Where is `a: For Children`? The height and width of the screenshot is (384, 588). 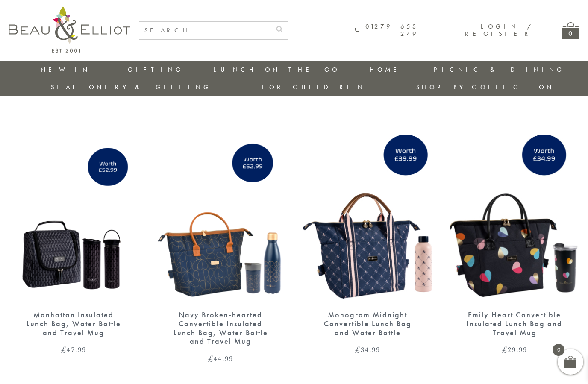
a: For Children is located at coordinates (313, 87).